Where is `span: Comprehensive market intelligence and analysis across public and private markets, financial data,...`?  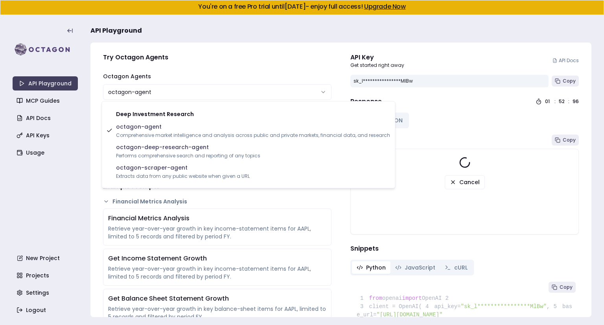 span: Comprehensive market intelligence and analysis across public and private markets, financial data,... is located at coordinates (253, 135).